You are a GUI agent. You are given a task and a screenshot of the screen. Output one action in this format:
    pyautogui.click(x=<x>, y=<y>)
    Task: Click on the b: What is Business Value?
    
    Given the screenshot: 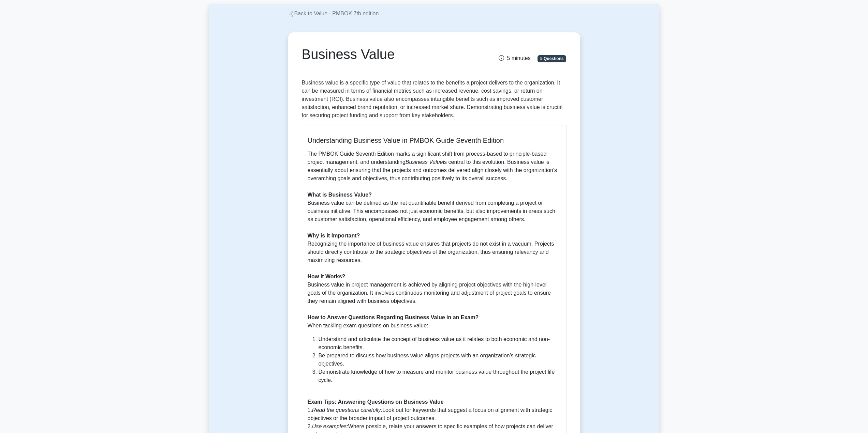 What is the action you would take?
    pyautogui.click(x=340, y=195)
    